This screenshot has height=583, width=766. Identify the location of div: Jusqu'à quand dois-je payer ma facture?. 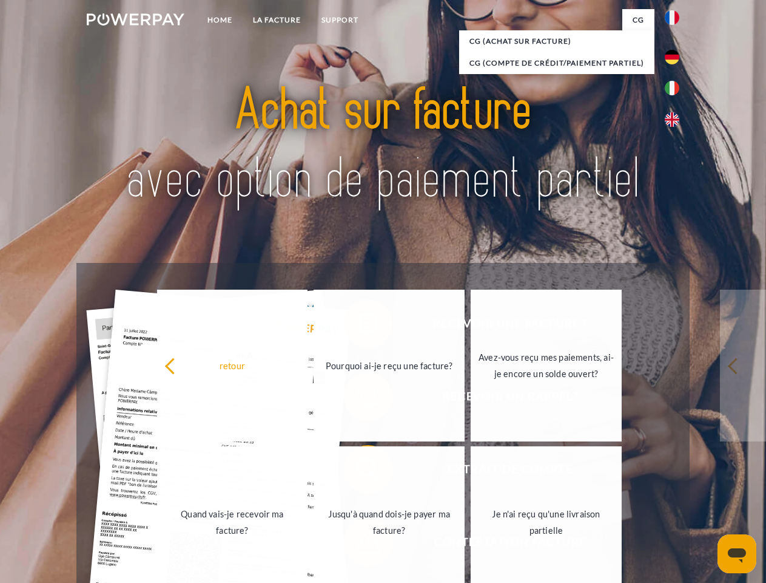
(389, 522).